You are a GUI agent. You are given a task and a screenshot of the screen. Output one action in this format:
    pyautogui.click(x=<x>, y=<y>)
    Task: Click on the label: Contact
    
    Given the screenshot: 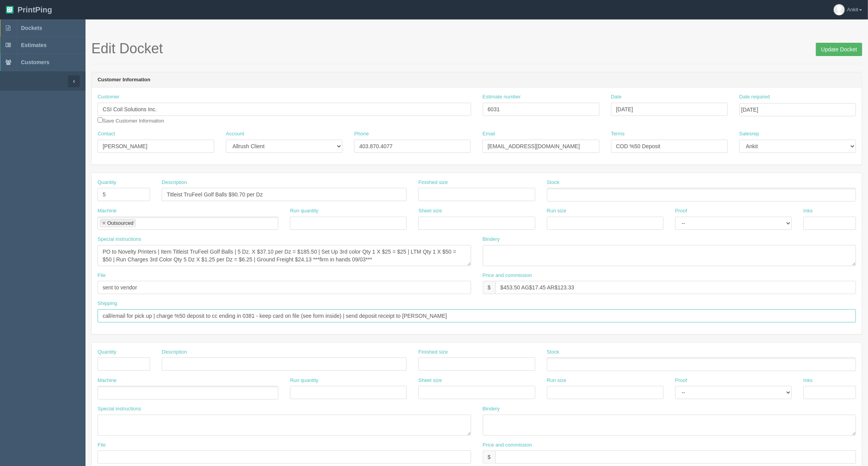 What is the action you would take?
    pyautogui.click(x=106, y=134)
    